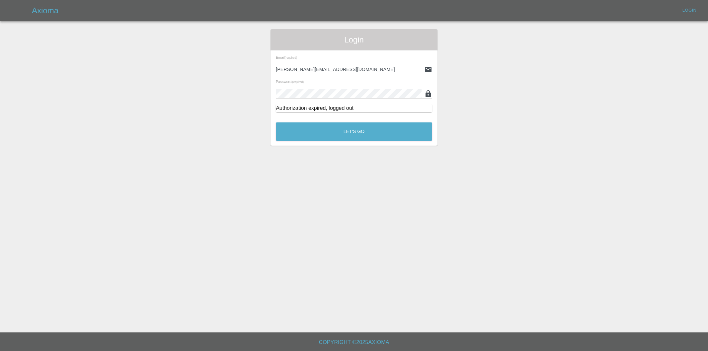 The width and height of the screenshot is (708, 351). What do you see at coordinates (354, 108) in the screenshot?
I see `div: Authorization expired, logged out` at bounding box center [354, 108].